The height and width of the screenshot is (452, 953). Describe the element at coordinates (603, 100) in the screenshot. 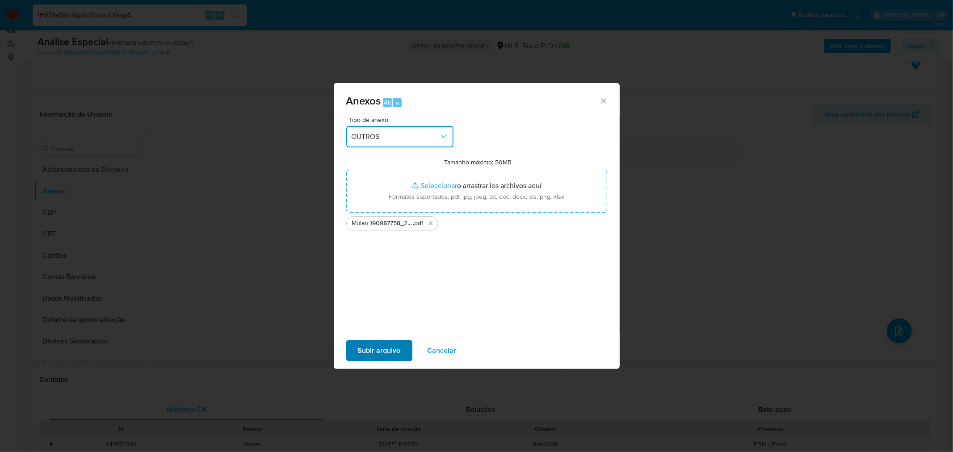

I see `button: Cerrar` at that location.